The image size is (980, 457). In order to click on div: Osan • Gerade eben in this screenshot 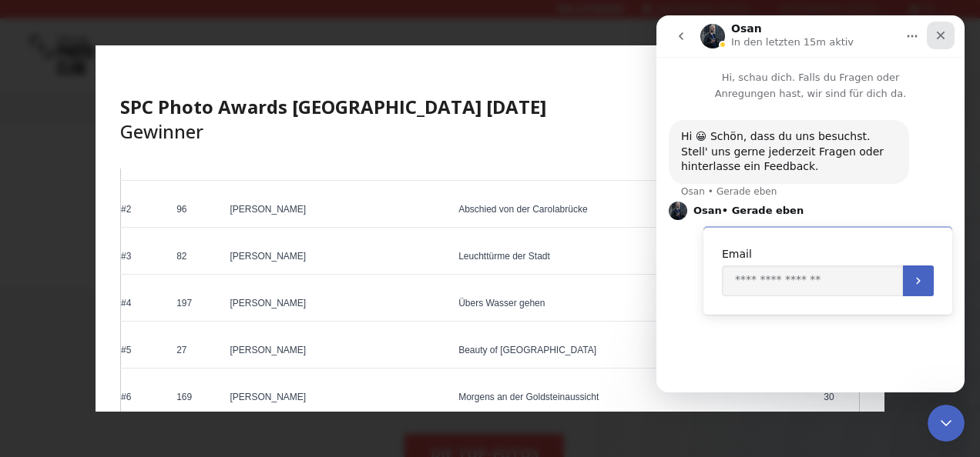, I will do `click(73, 176)`.